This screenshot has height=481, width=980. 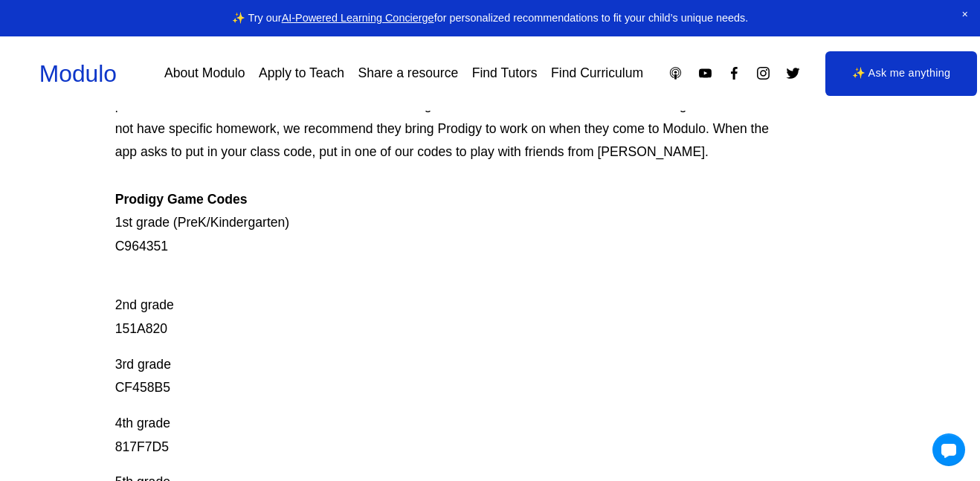 What do you see at coordinates (505, 72) in the screenshot?
I see `a: Find Tutors` at bounding box center [505, 72].